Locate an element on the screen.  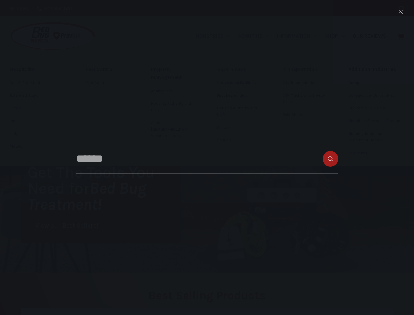
a: Our Reviews is located at coordinates (369, 36).